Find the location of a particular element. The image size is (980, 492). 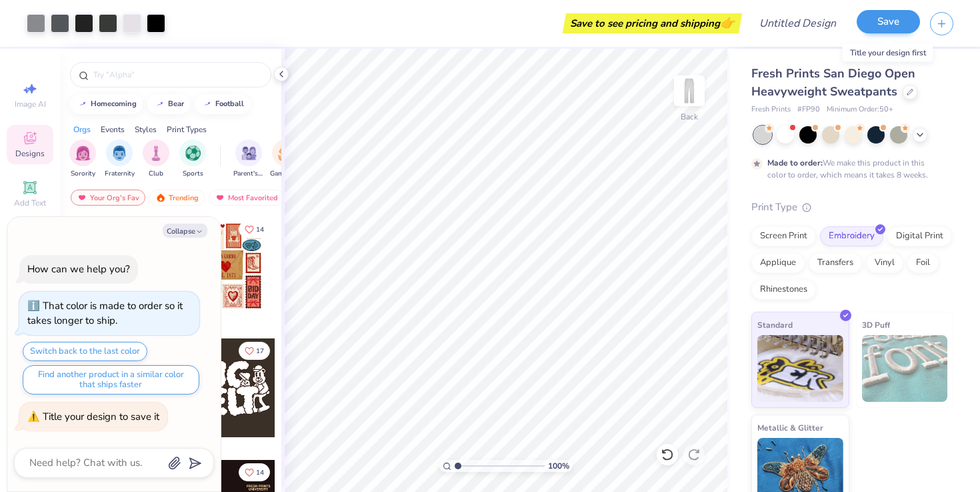

div: filter for Fraternity is located at coordinates (119, 159).